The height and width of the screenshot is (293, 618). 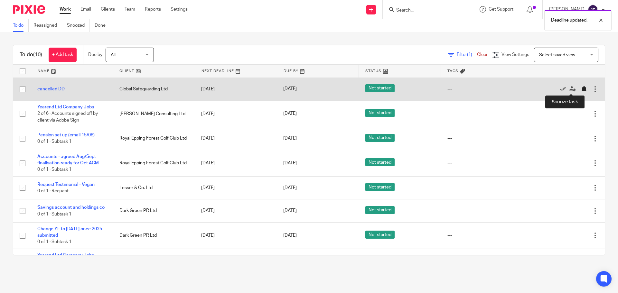 I want to click on a: Clear, so click(x=482, y=55).